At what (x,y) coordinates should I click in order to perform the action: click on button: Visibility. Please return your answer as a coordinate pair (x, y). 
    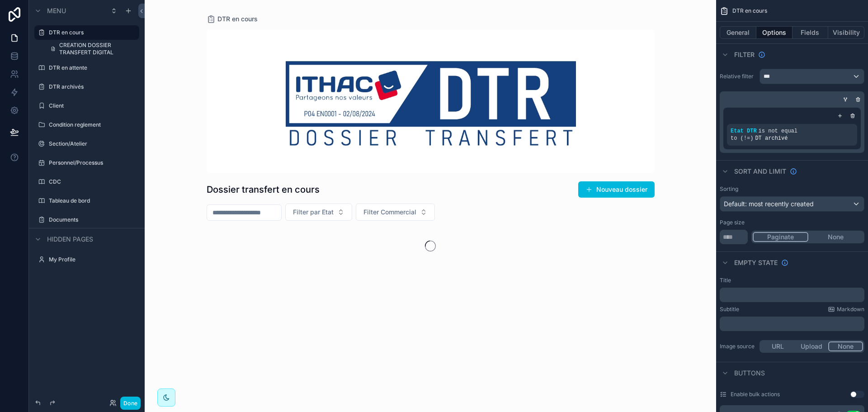
    Looking at the image, I should click on (846, 32).